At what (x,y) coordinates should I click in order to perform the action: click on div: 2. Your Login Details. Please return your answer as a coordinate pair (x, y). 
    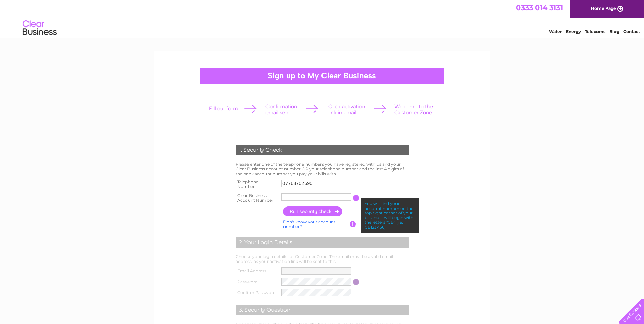
    Looking at the image, I should click on (322, 243).